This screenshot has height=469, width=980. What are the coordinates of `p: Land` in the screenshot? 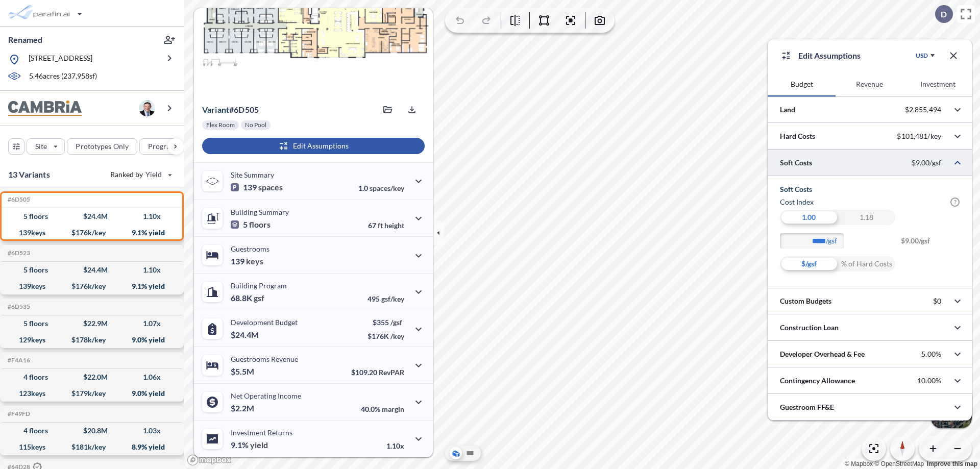 It's located at (787, 110).